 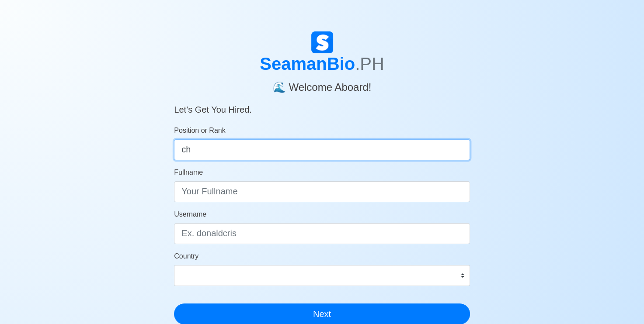 What do you see at coordinates (322, 64) in the screenshot?
I see `h1: SeamanBio` at bounding box center [322, 64].